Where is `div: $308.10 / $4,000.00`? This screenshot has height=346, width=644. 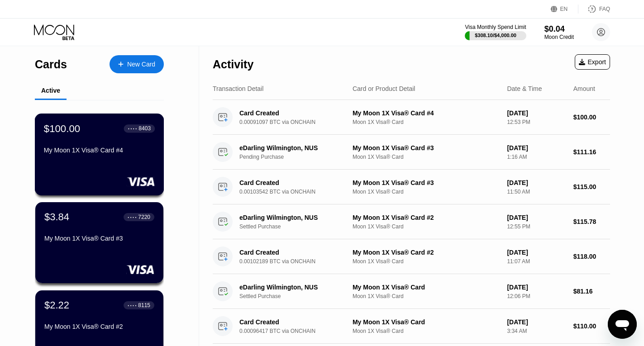 div: $308.10 / $4,000.00 is located at coordinates (495, 35).